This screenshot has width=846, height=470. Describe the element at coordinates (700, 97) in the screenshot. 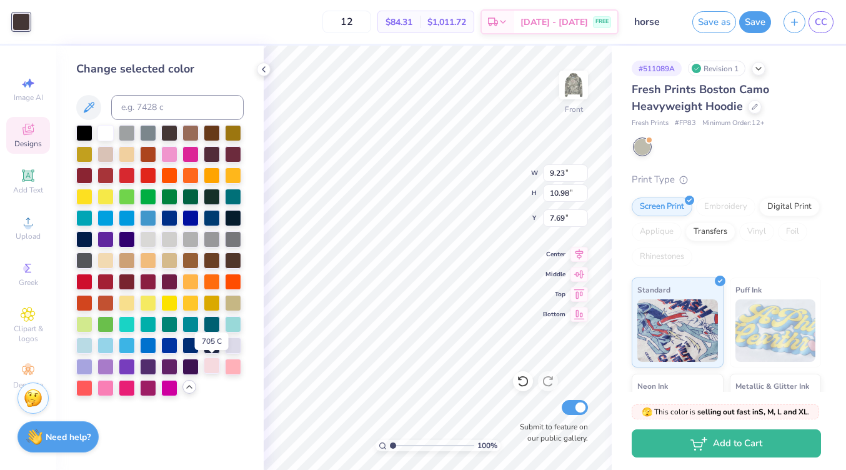

I see `span: Fresh Prints Boston Camo Heavyweight Hoodie` at that location.